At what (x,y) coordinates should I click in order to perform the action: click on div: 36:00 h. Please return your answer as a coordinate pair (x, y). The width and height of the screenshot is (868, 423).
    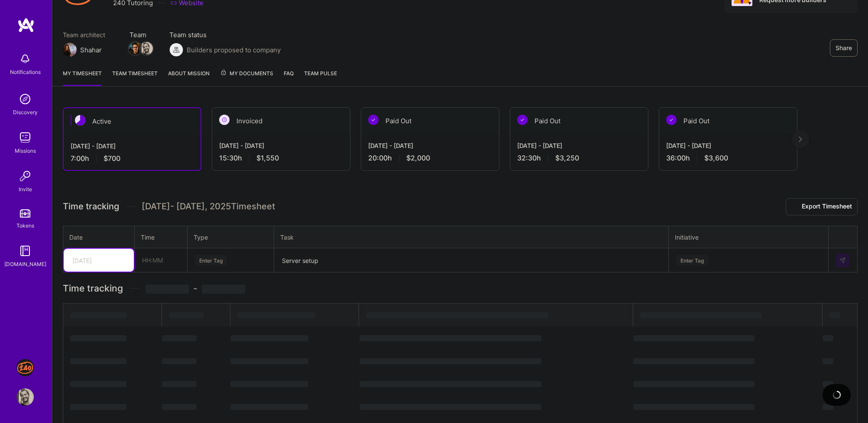
    Looking at the image, I should click on (728, 158).